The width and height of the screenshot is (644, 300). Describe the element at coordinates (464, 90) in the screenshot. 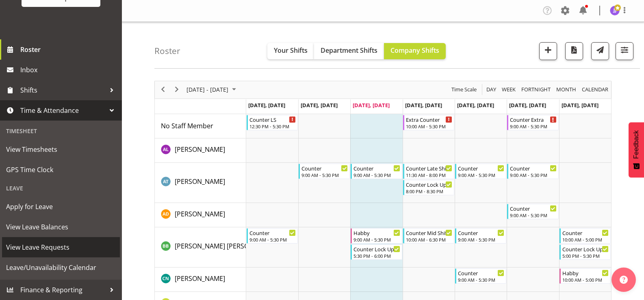

I see `button: Time Scale` at that location.